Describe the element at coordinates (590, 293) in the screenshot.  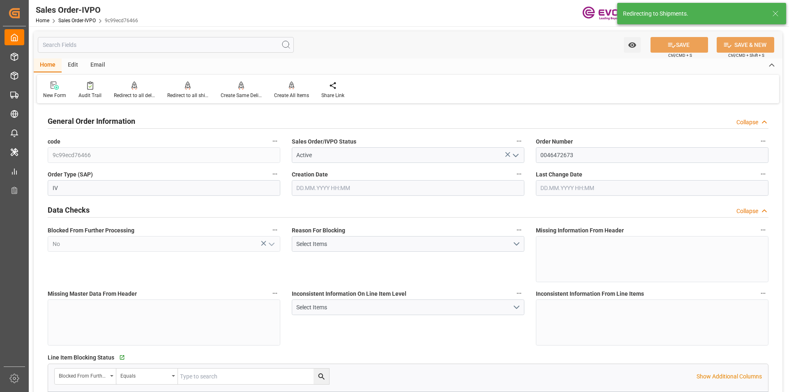
I see `span: Inconsistent Information From Line Items` at that location.